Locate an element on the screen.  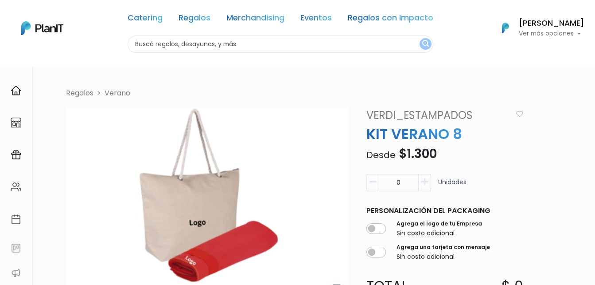
img: partners-52edf745621dab592f3b2c58e3bca9d71375a7ef29c3b500c9f145b62cc070d4.svg is located at coordinates (16, 273).